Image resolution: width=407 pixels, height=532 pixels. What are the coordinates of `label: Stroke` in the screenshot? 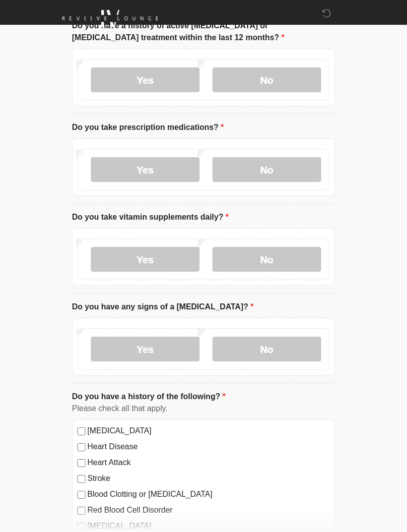 It's located at (208, 479).